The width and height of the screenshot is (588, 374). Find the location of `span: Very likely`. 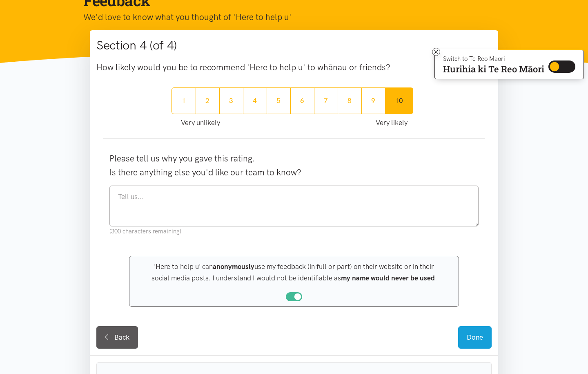

span: Very likely is located at coordinates (392, 123).